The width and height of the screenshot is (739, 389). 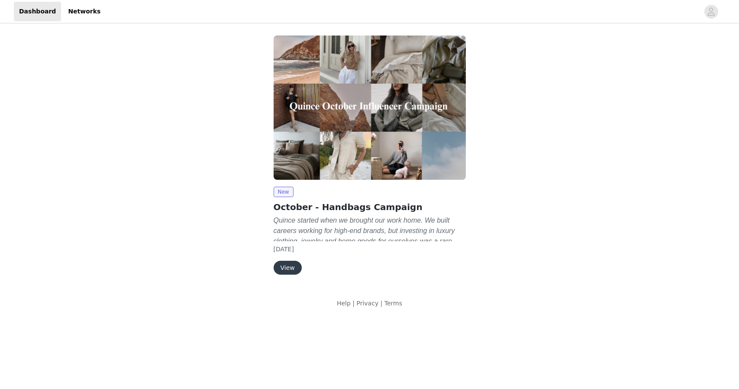 What do you see at coordinates (284, 192) in the screenshot?
I see `span: New` at bounding box center [284, 192].